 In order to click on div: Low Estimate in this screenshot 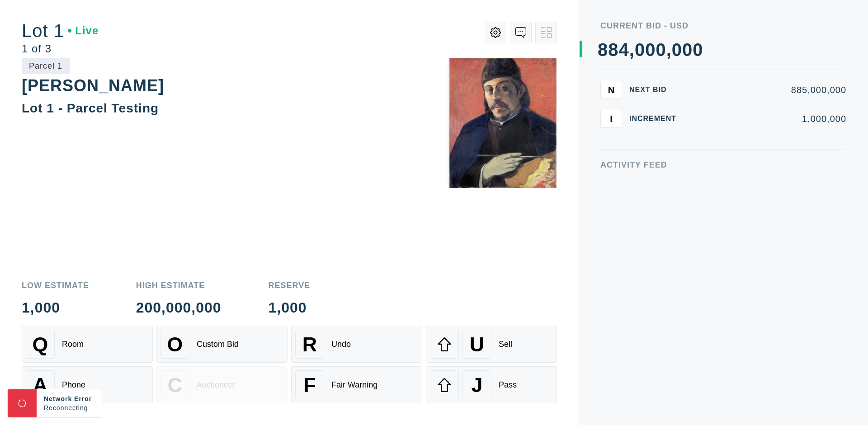, I will do `click(55, 286)`.